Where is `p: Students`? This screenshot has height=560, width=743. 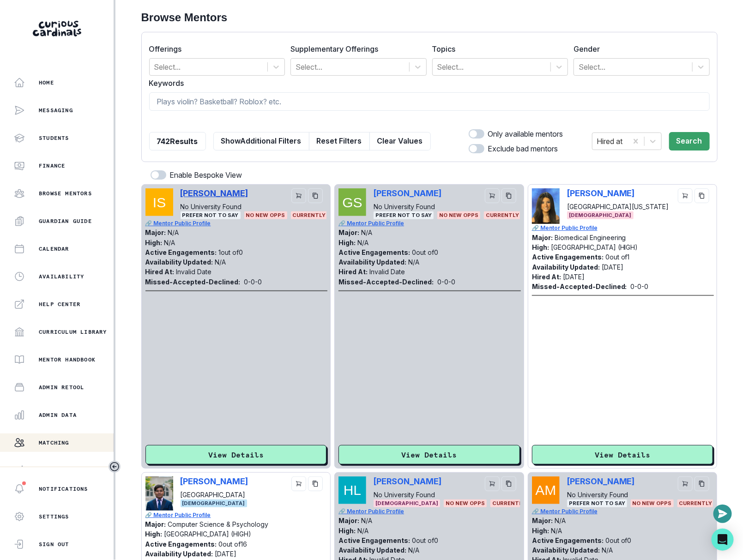 p: Students is located at coordinates (54, 138).